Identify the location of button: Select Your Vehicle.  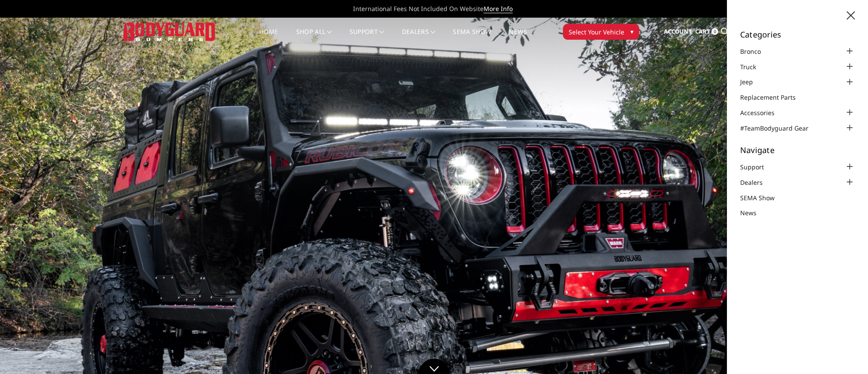
(601, 31).